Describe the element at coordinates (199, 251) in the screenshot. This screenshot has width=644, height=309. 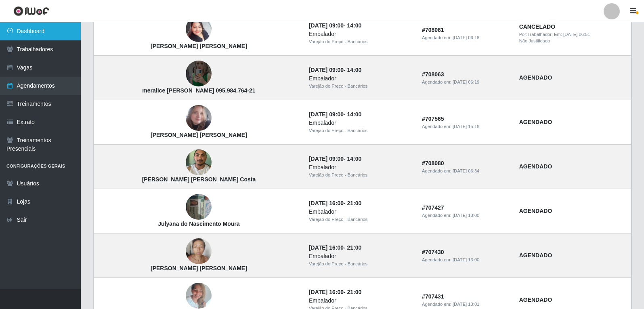
I see `img: Angela Maria Soares Barboza` at that location.